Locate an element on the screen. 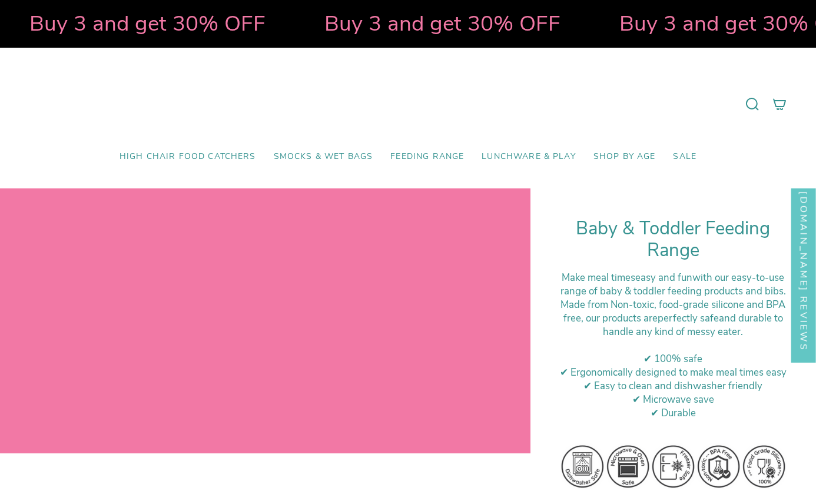 This screenshot has width=816, height=504. a: Feeding Range is located at coordinates (427, 156).